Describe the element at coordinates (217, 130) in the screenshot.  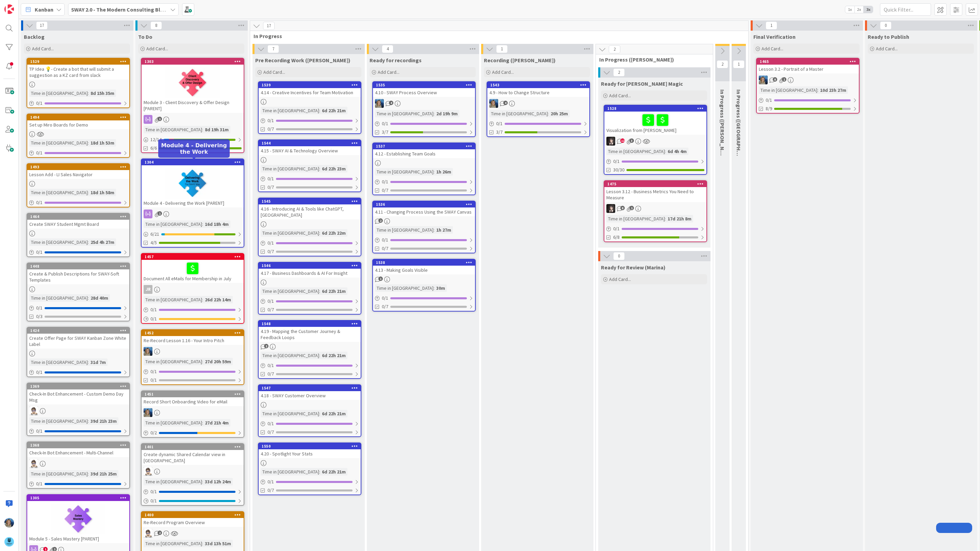
I see `div: 8d 19h 31m` at that location.